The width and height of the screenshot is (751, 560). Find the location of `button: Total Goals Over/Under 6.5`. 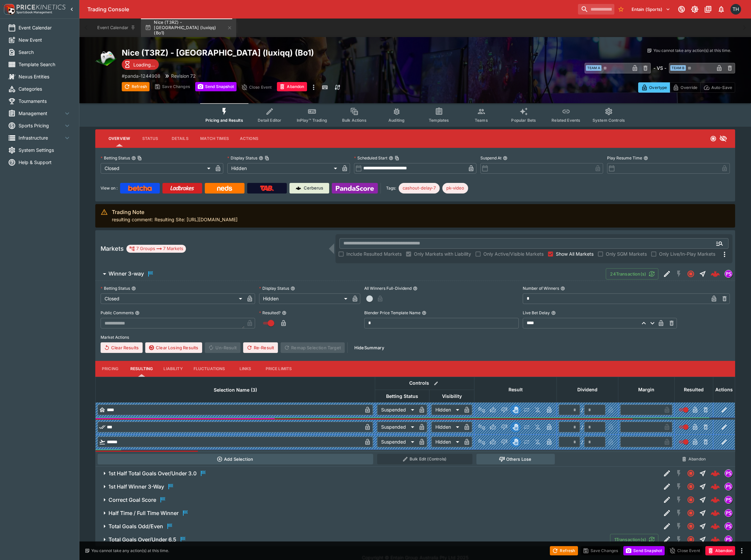

button: Total Goals Over/Under 6.5 is located at coordinates (352, 540).